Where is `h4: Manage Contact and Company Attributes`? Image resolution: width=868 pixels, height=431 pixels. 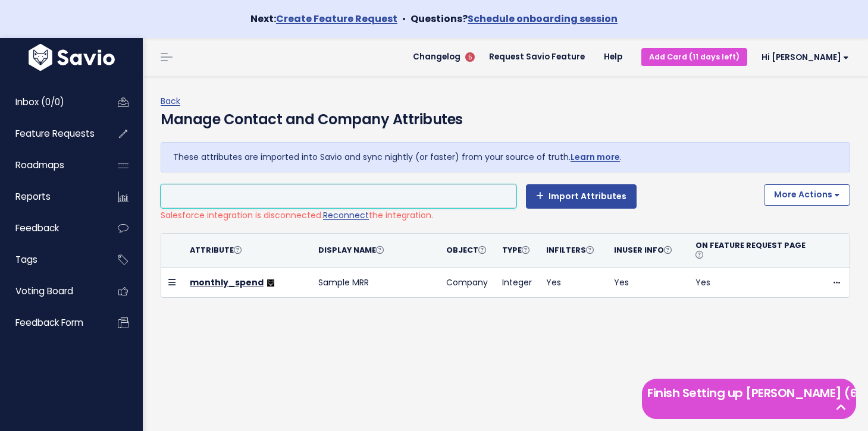 h4: Manage Contact and Company Attributes is located at coordinates (311, 120).